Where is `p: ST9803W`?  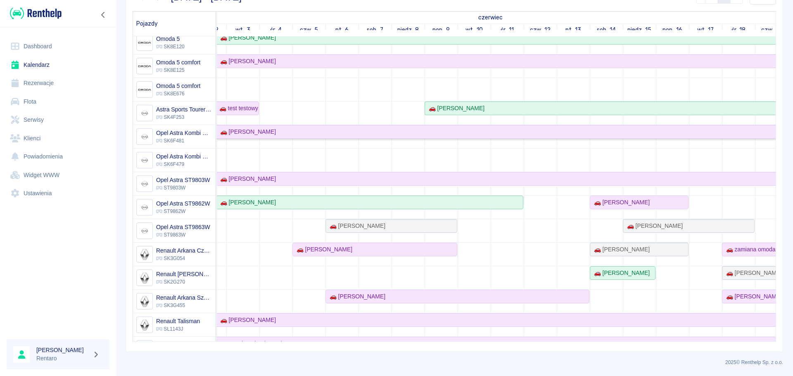
p: ST9803W is located at coordinates (183, 188).